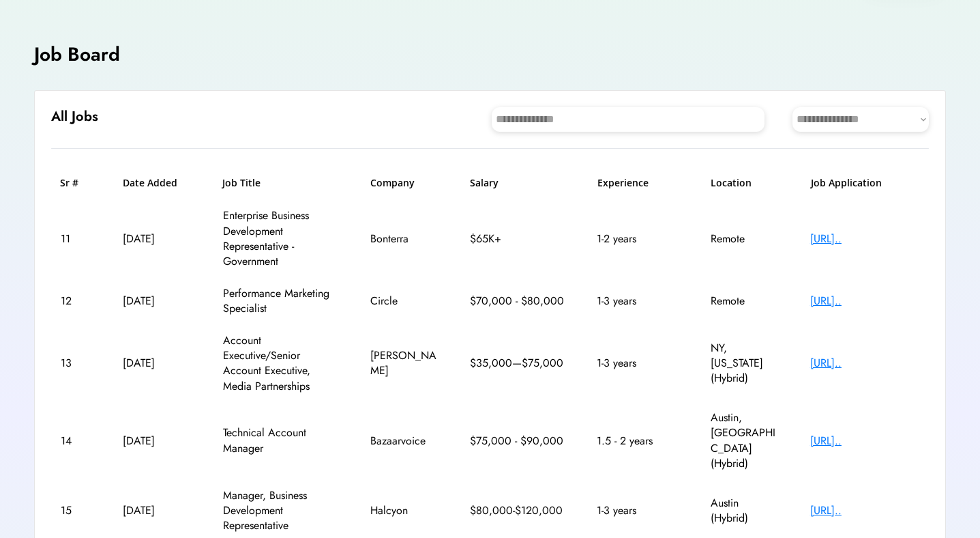 The width and height of the screenshot is (980, 538). Describe the element at coordinates (76, 510) in the screenshot. I see `div: 15` at that location.